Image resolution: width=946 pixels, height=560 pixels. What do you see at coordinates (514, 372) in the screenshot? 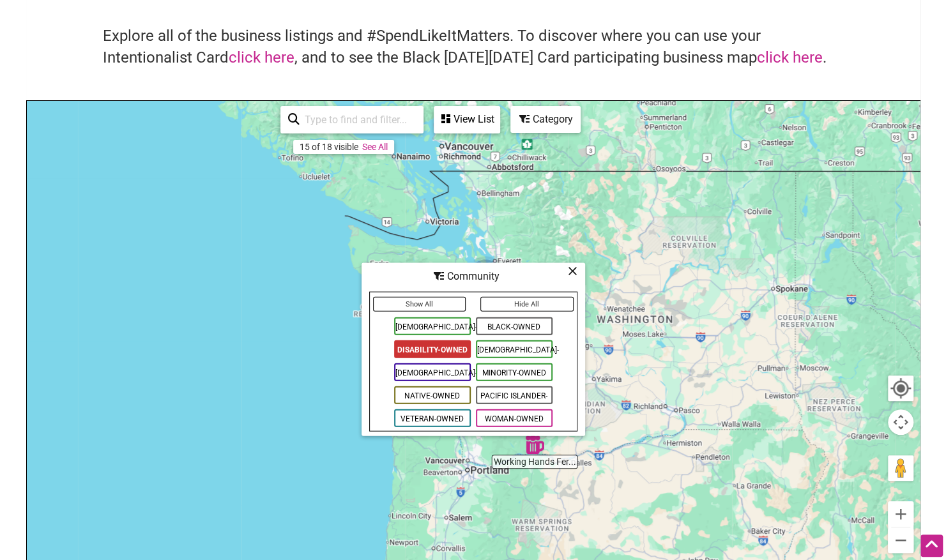
I see `span: Minority-Owned` at bounding box center [514, 372].